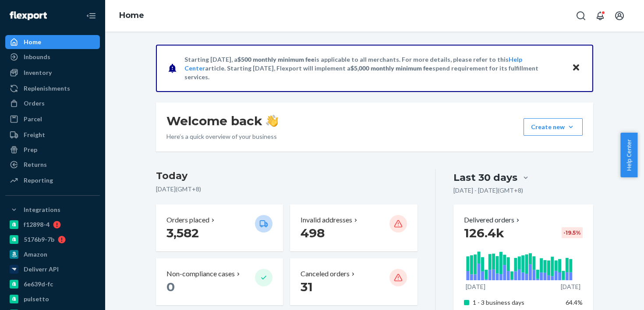 The width and height of the screenshot is (644, 310). What do you see at coordinates (28, 16) in the screenshot?
I see `img: Flexport logo` at bounding box center [28, 16].